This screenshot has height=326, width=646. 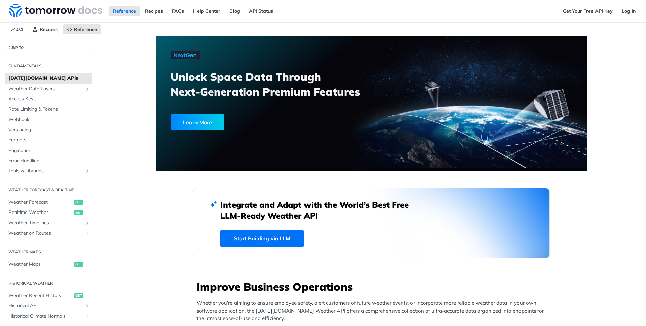 What do you see at coordinates (88, 89) in the screenshot?
I see `button: Show subpages for Weather Data Layers` at bounding box center [88, 89].